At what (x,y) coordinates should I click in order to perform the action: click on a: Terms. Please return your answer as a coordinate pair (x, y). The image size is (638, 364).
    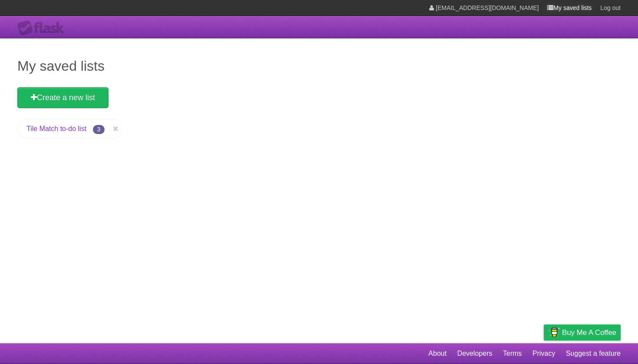
    Looking at the image, I should click on (513, 353).